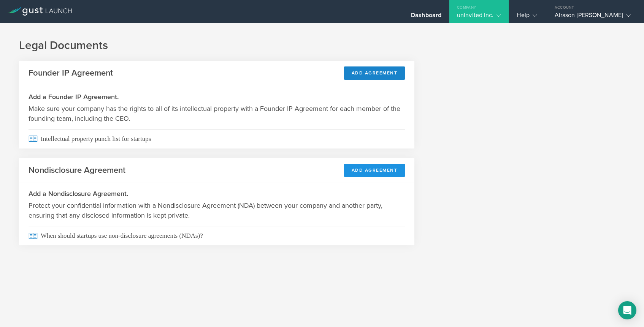  I want to click on div: uninvited Inc., so click(479, 17).